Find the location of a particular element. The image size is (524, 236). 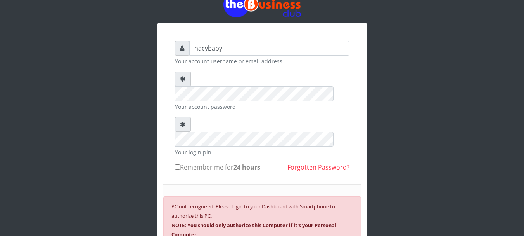

small: Your account username or email address is located at coordinates (262, 61).